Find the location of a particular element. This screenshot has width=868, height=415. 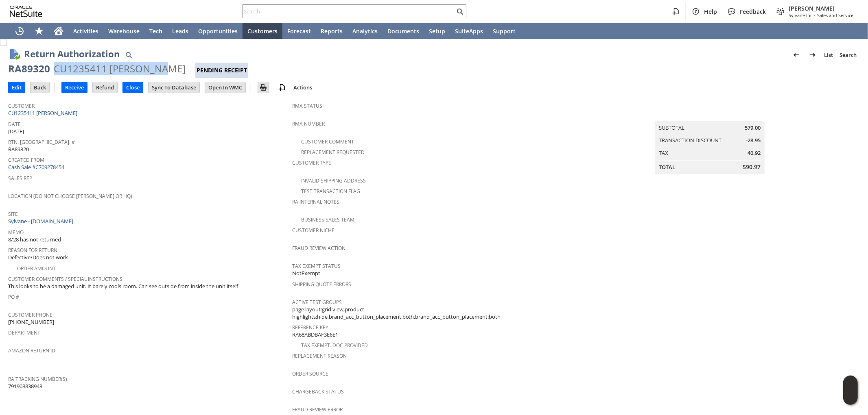

span: Sales and Service is located at coordinates (835, 15).